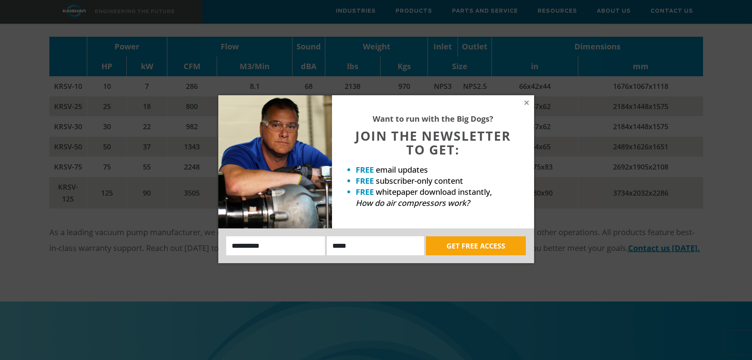 This screenshot has width=752, height=360. What do you see at coordinates (476, 245) in the screenshot?
I see `button: GET FREE ACCESS` at bounding box center [476, 245].